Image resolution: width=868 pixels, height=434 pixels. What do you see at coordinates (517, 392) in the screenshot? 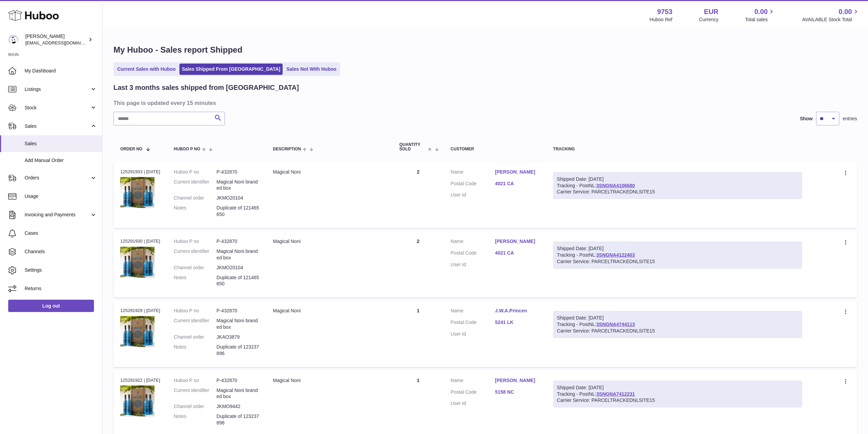
I see `a: 5158 NC` at bounding box center [517, 392].